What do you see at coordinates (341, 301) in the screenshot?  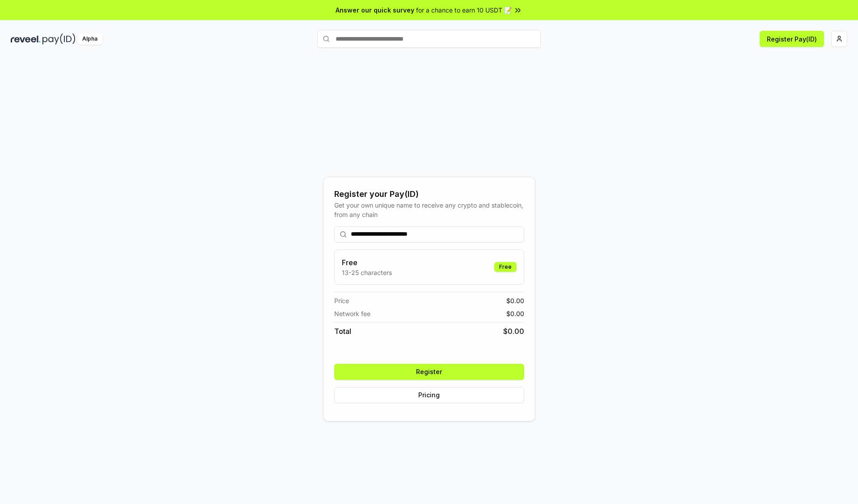 I see `span: Price` at bounding box center [341, 301].